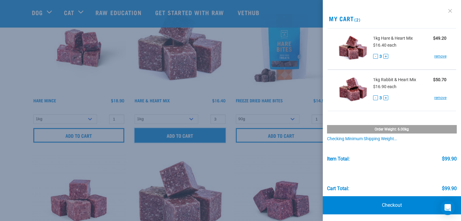 This screenshot has width=461, height=221. I want to click on div: Item Total:, so click(338, 159).